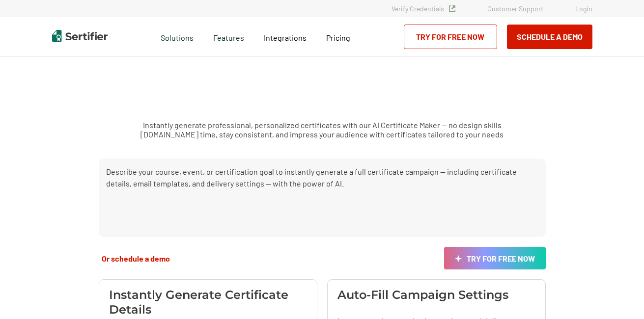 This screenshot has height=319, width=644. Describe the element at coordinates (338, 36) in the screenshot. I see `a: Pricing` at that location.